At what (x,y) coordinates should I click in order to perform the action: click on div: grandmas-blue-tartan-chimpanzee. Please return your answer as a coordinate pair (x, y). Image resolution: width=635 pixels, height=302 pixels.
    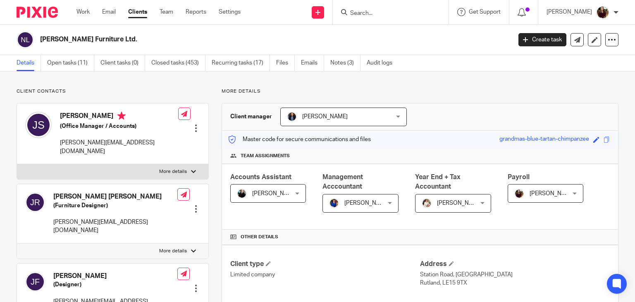
    Looking at the image, I should click on (544, 139).